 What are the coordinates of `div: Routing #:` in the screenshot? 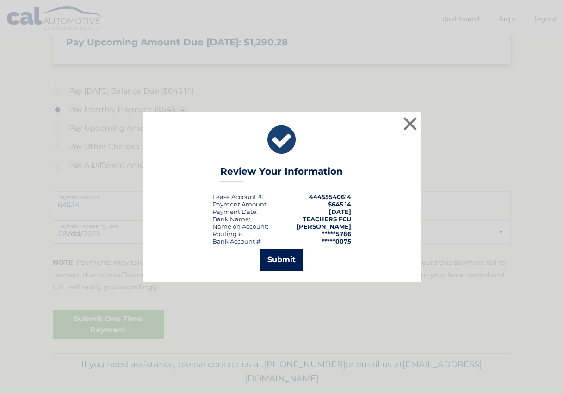 It's located at (228, 234).